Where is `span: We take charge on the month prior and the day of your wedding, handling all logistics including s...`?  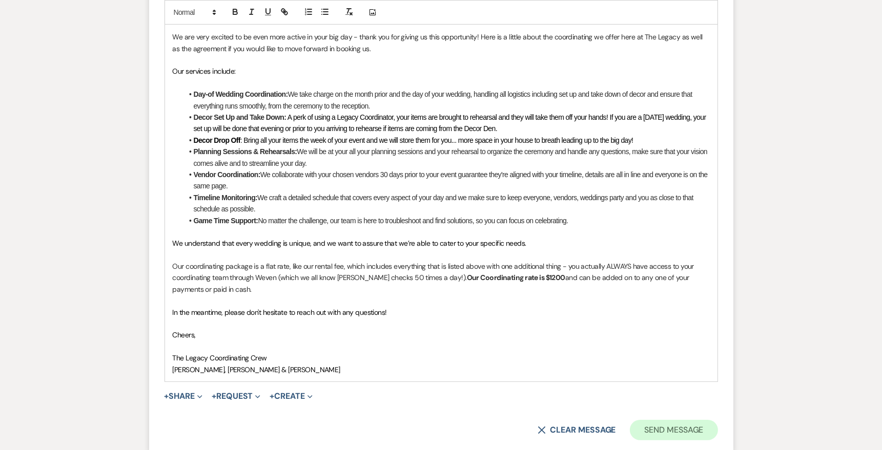
span: We take charge on the month prior and the day of your wedding, handling all logistics including s... is located at coordinates (444, 100).